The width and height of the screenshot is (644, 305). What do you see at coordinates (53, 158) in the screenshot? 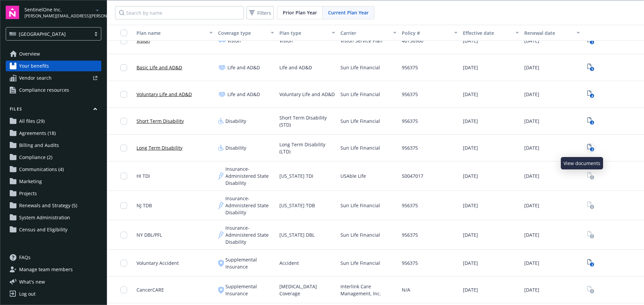
I see `a: Compliance (2)` at bounding box center [53, 158].